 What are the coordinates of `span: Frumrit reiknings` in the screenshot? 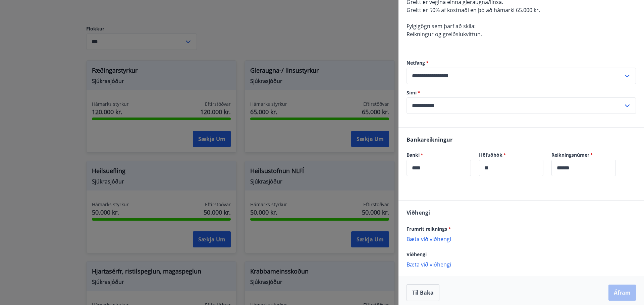 It's located at (429, 229).